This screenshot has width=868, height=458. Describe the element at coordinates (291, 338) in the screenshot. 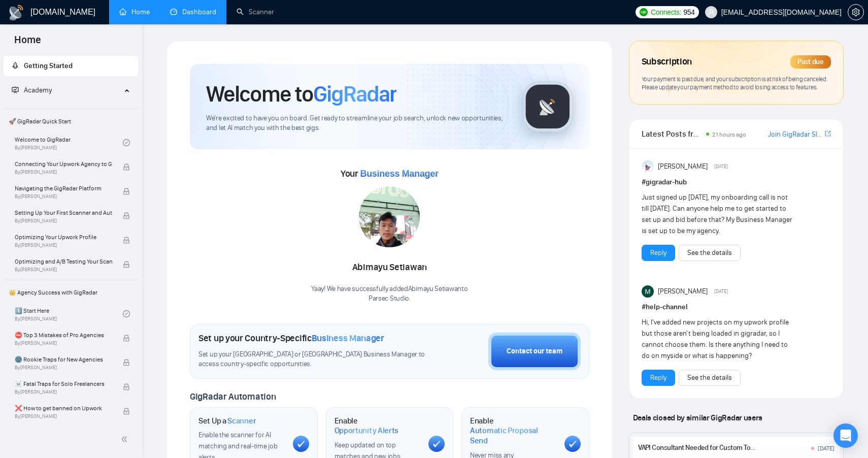

I see `h1: Set up your Country-Specific` at that location.